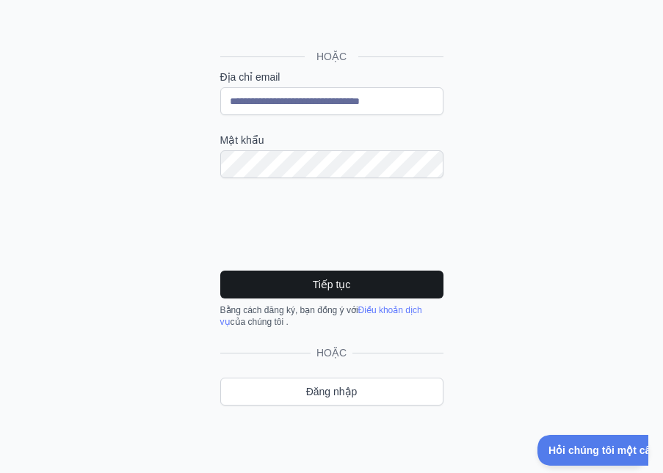  What do you see at coordinates (74, 15) in the screenshot?
I see `font: Hỏi chúng tôi một câu hỏi` at bounding box center [74, 15].